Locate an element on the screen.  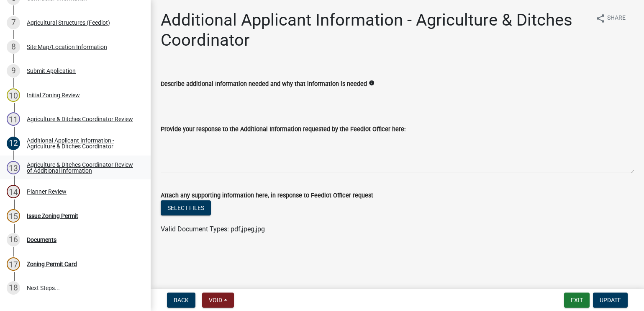
label: Provide your response to the Additional Information requested by the Feedlot Officer here: is located at coordinates (283, 130).